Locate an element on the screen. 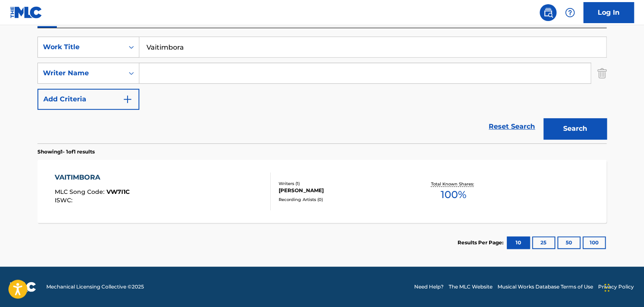 This screenshot has height=307, width=644. div: Writer Name is located at coordinates (81, 73).